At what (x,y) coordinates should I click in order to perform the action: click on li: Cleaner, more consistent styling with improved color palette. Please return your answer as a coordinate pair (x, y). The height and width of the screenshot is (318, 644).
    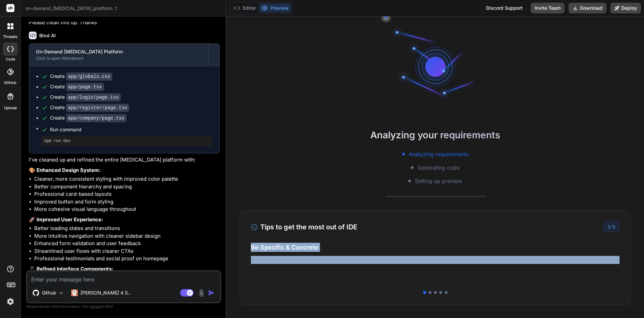
    Looking at the image, I should click on (127, 179).